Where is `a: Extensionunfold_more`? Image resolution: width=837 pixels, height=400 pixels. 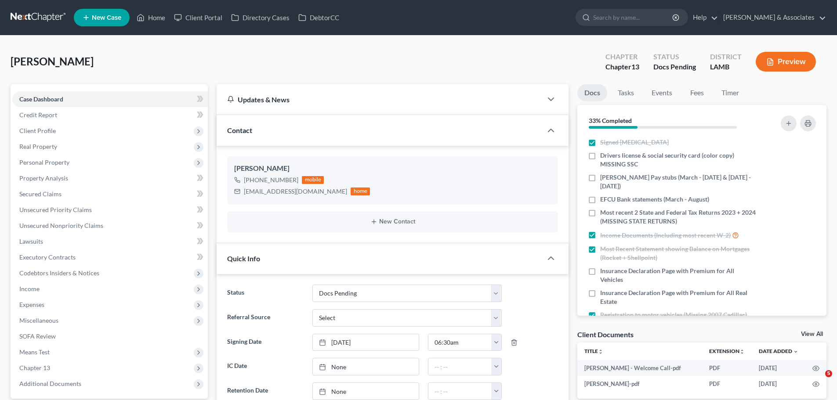
a: Extensionunfold_more is located at coordinates (727, 351).